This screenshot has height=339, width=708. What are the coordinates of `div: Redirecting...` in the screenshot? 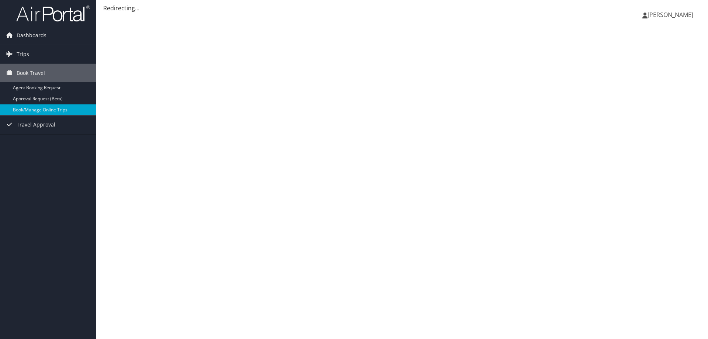 It's located at (402, 8).